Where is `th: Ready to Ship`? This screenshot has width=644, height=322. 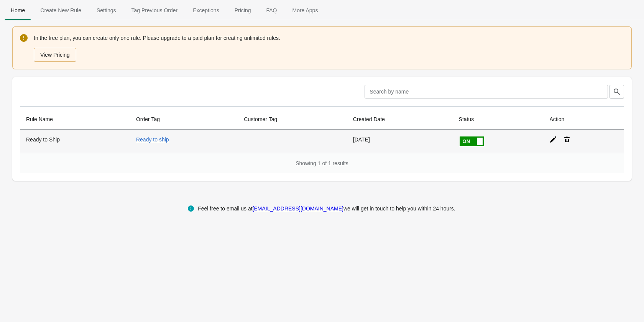
th: Ready to Ship is located at coordinates (75, 141).